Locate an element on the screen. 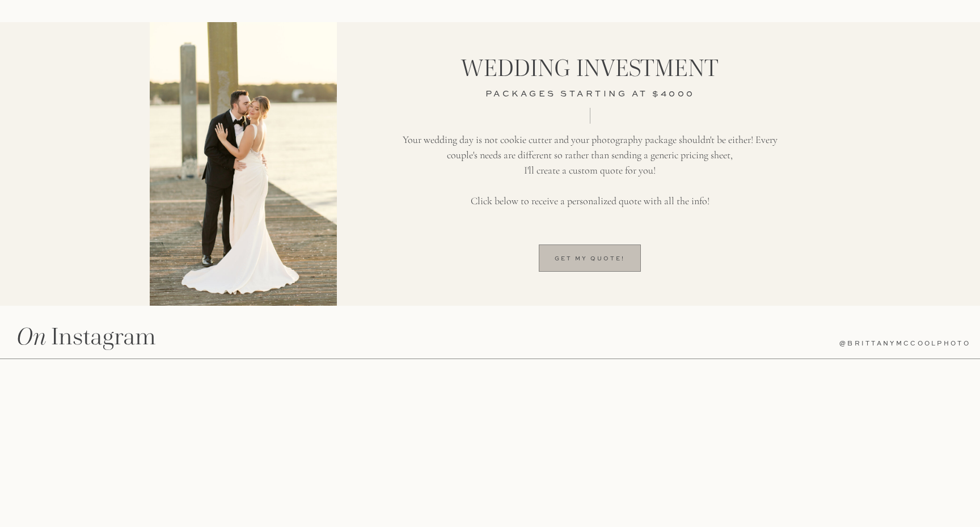 This screenshot has width=980, height=527. p: Your wedding day is not cookie cutter and your photography package shouldn't be either! Every cou... is located at coordinates (590, 179).